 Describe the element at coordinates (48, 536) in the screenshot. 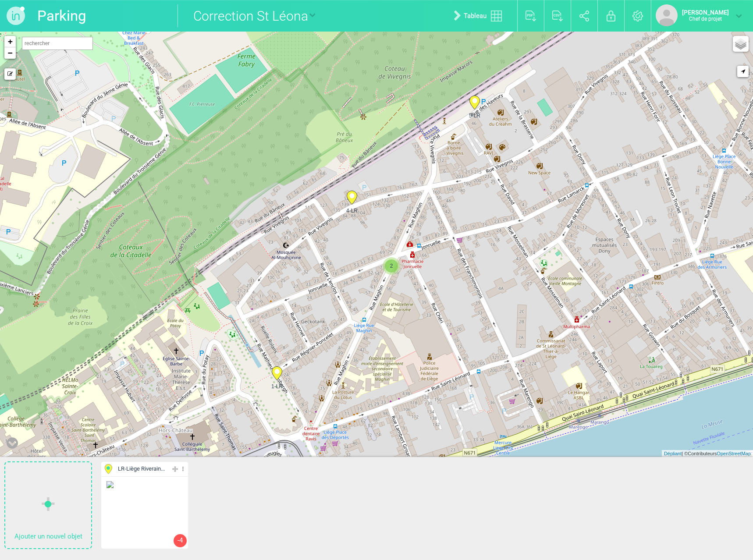

I see `font: Ajouter un nouvel objet` at that location.